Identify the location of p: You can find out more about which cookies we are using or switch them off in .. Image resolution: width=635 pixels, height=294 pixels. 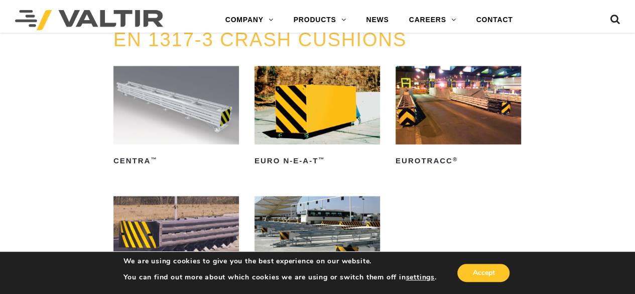
(280, 277).